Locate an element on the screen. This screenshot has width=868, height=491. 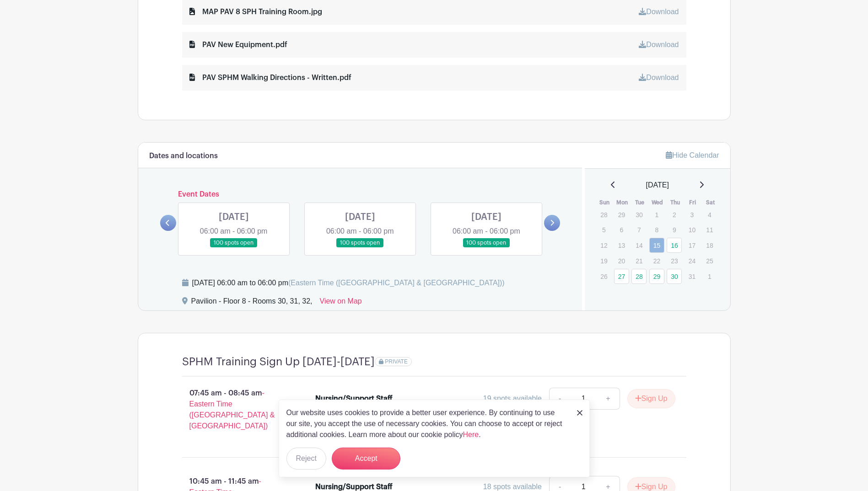
p: 30 is located at coordinates (638, 215).